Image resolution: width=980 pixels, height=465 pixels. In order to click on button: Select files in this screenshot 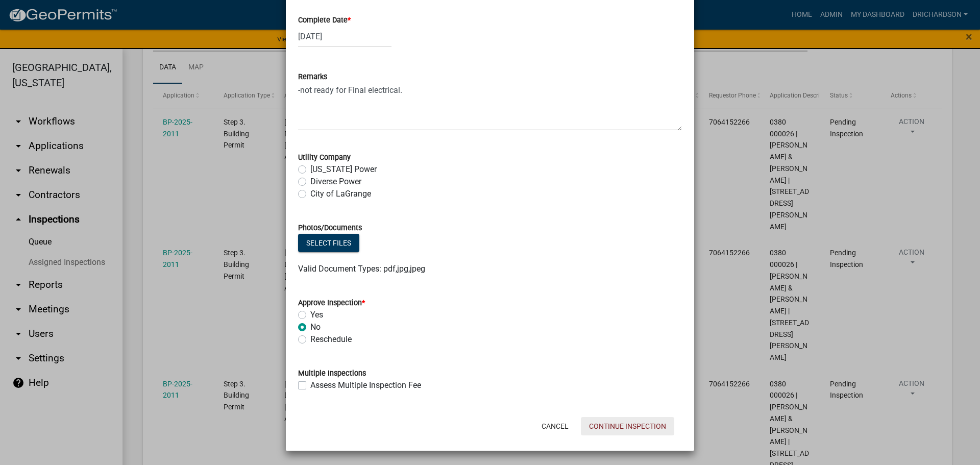, I will do `click(329, 243)`.